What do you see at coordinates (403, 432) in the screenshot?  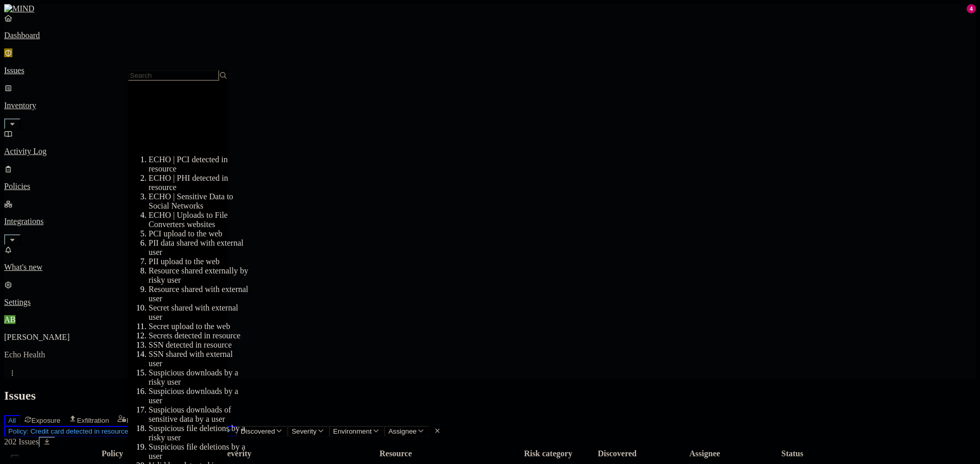 I see `span: Assignee` at bounding box center [403, 432].